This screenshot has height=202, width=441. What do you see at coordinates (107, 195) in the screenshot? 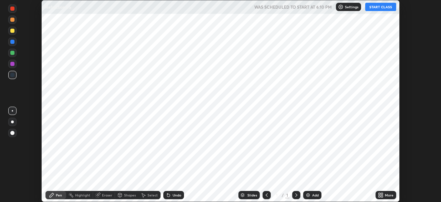
I see `div: Eraser` at bounding box center [107, 195].